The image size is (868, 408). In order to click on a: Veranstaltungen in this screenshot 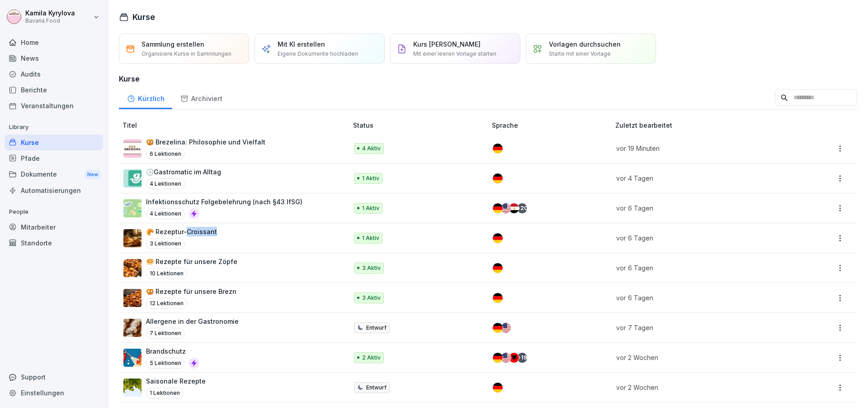, I will do `click(54, 106)`.